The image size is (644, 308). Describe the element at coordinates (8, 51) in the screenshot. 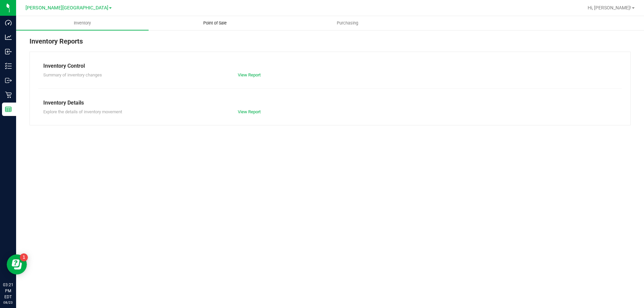

I see `inline-svg: Inbound` at that location.